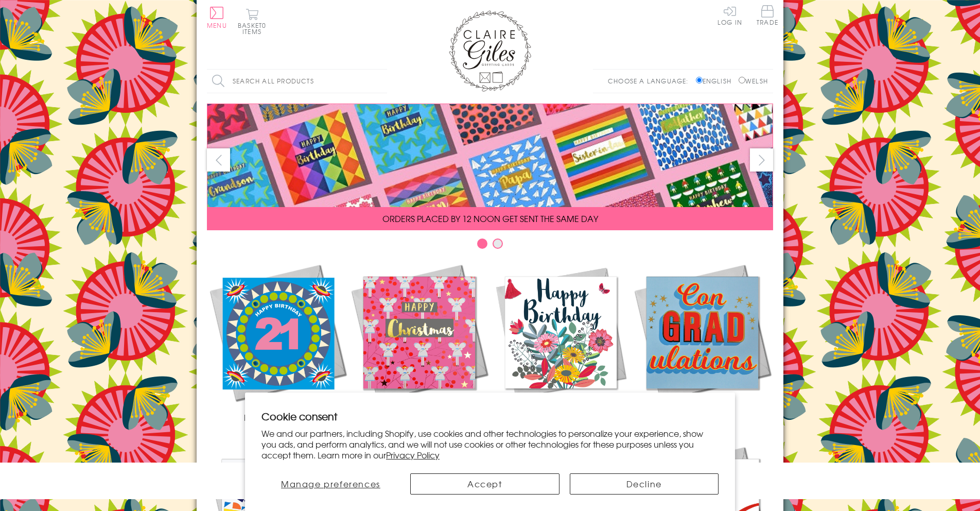  I want to click on button: Decline, so click(644, 484).